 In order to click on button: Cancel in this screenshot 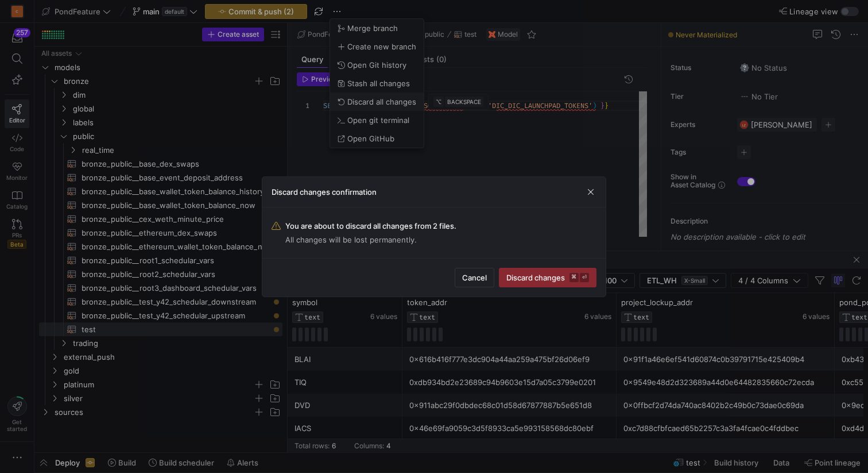, I will do `click(475, 278)`.